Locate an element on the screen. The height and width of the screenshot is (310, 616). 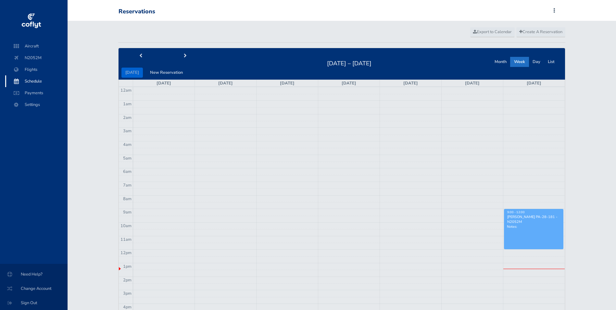
span: 4pm is located at coordinates (127, 307).